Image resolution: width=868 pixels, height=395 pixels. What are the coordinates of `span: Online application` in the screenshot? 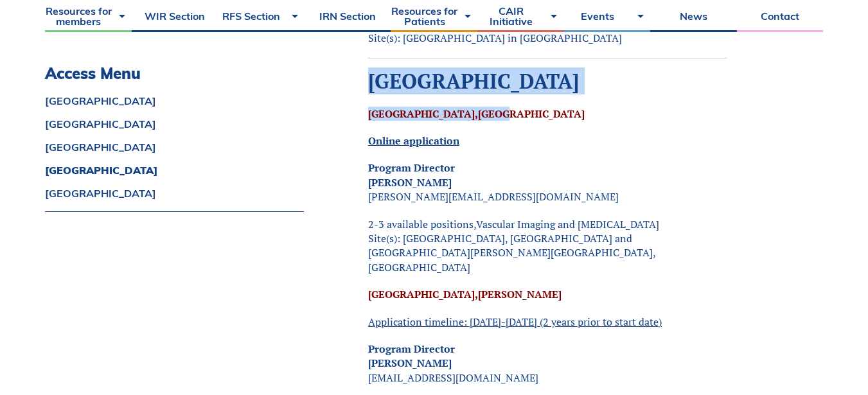 It's located at (413, 141).